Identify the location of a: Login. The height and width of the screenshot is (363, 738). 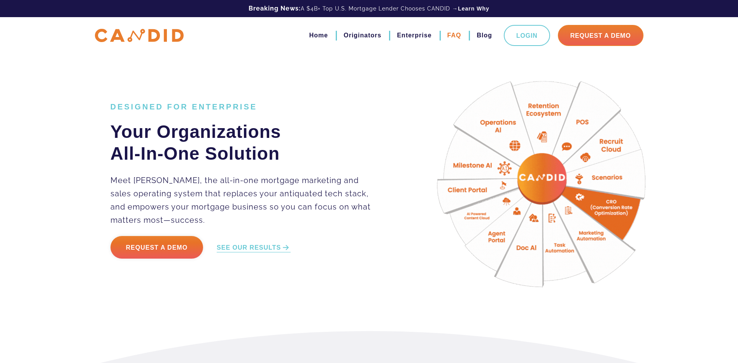
(527, 35).